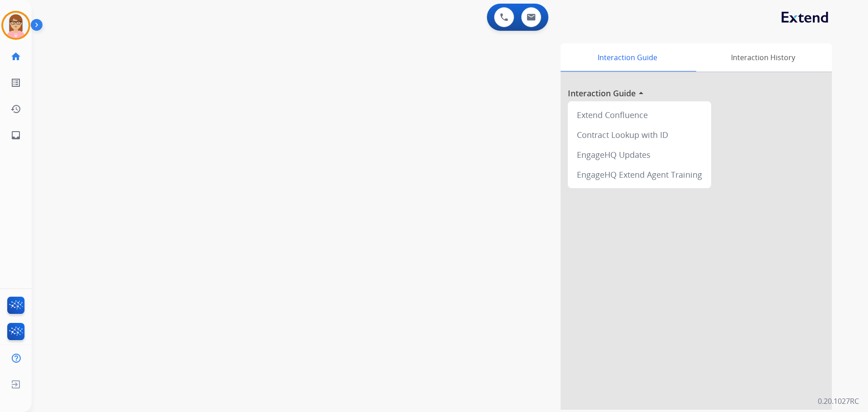  I want to click on img: avatar, so click(16, 25).